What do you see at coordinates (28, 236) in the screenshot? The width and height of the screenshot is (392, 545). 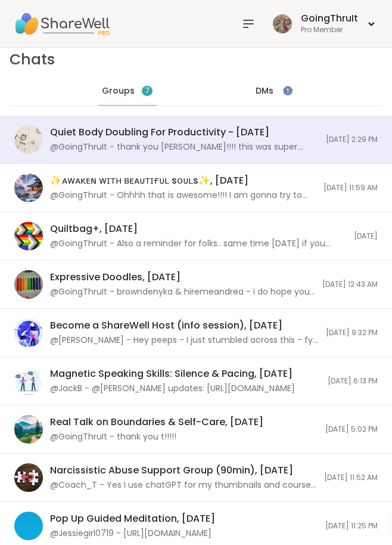 I see `img: Quiltbag+, Sep 11` at bounding box center [28, 236].